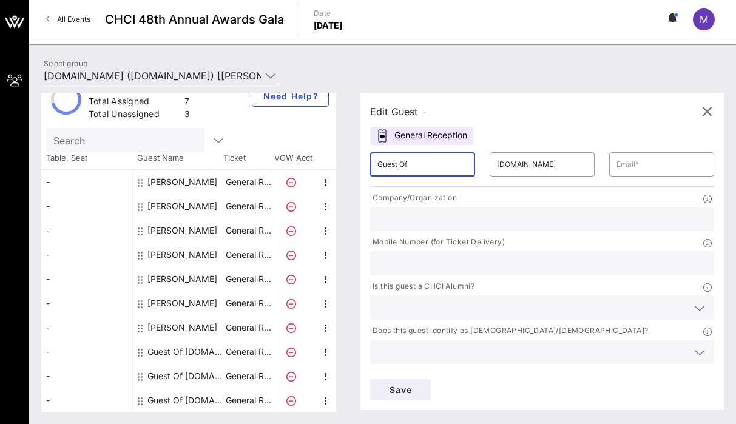 The width and height of the screenshot is (736, 424). What do you see at coordinates (182, 304) in the screenshot?
I see `div: Todd Schulte` at bounding box center [182, 304].